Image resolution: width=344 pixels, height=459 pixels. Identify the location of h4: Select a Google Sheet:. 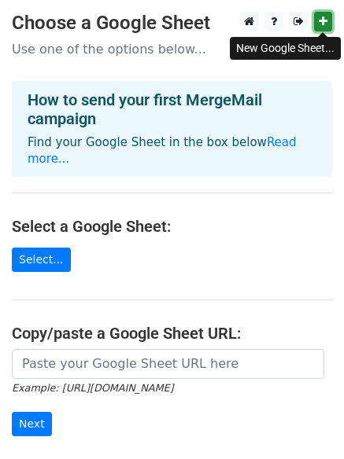
(171, 227).